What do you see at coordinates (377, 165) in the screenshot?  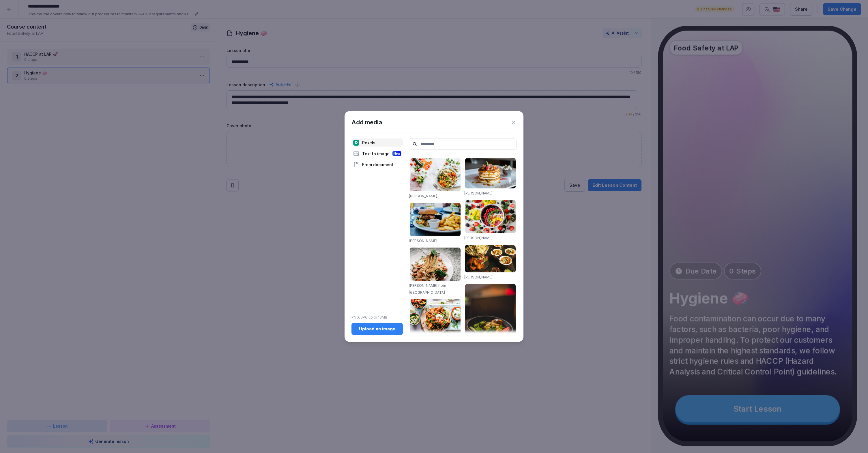 I see `div: From document` at bounding box center [377, 165].